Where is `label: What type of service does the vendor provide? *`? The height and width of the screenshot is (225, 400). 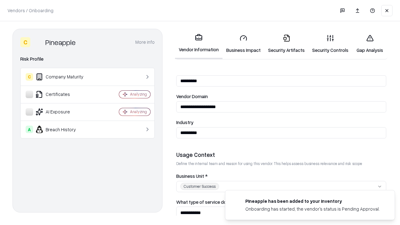
label: What type of service does the vendor provide? * is located at coordinates (282, 202).